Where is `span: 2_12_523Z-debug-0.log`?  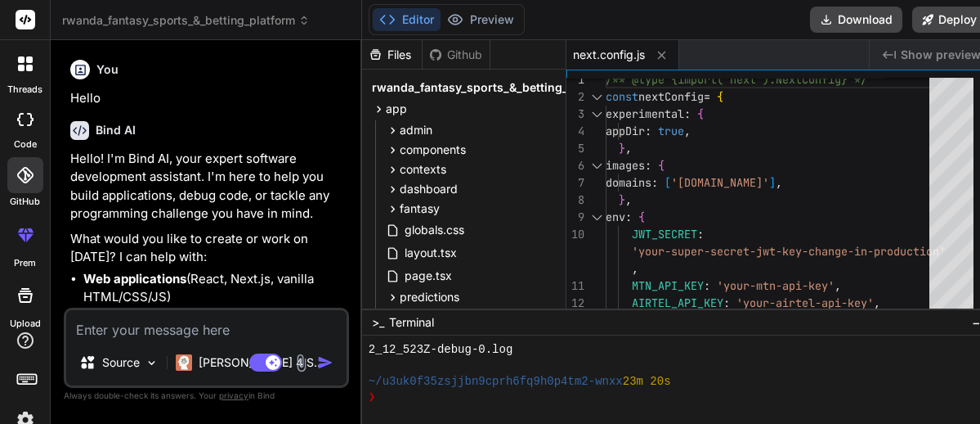
span: 2_12_523Z-debug-0.log is located at coordinates (441, 349).